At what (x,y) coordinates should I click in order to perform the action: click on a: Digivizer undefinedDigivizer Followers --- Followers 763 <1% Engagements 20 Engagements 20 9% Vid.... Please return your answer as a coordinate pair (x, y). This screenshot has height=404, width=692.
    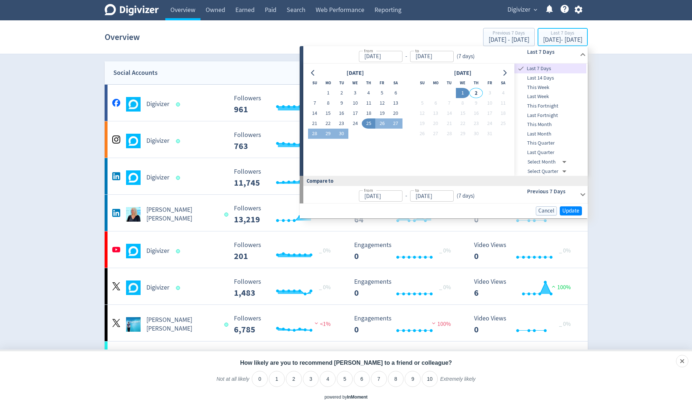
    Looking at the image, I should click on (346, 140).